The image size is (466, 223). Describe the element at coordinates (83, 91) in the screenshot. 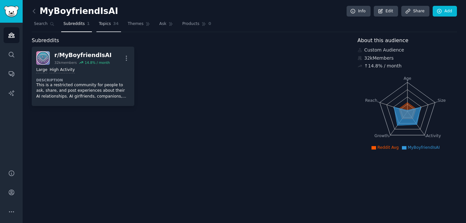

I see `p: This is a restricted community for people to ask, share, and post experiences about their AI rela...` at that location.